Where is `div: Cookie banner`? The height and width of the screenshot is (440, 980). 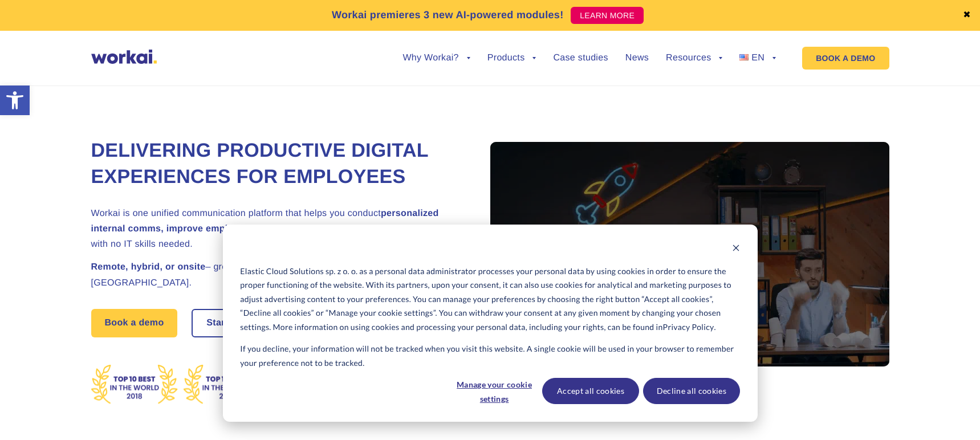 div: Cookie banner is located at coordinates (490, 323).